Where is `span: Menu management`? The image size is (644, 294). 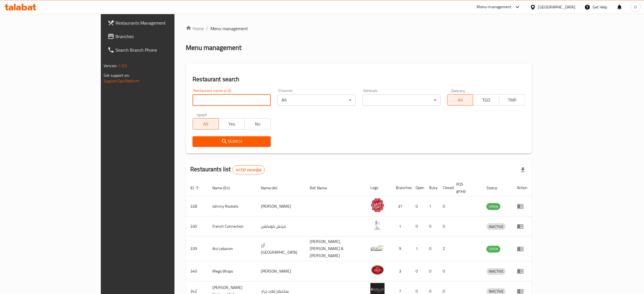 span: Menu management is located at coordinates (229, 28).